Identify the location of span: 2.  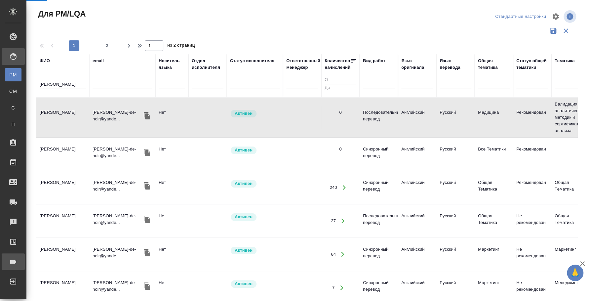
(107, 46).